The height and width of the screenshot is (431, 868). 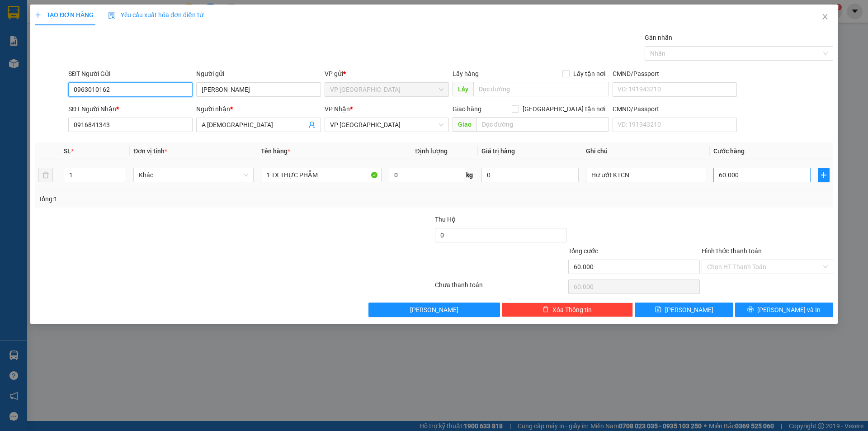 I want to click on button: plus, so click(x=824, y=175).